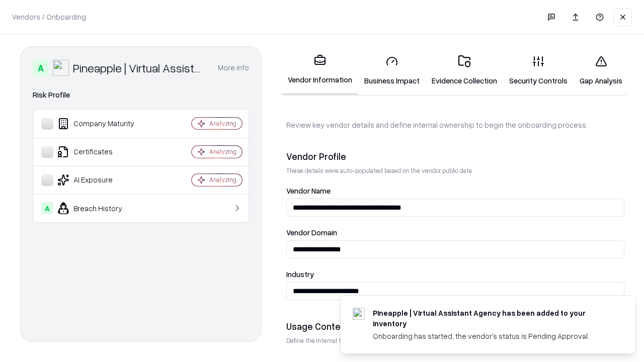 This screenshot has height=362, width=644. I want to click on div: AI Exposure, so click(101, 180).